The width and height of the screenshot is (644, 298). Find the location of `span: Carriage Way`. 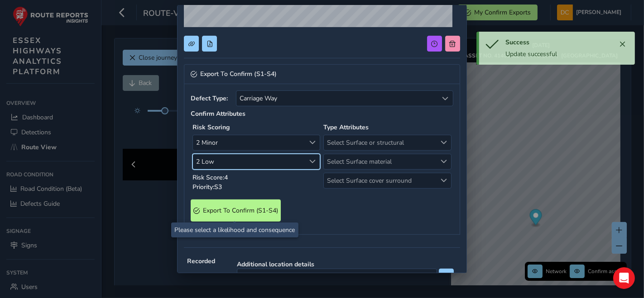

span: Carriage Way is located at coordinates (337, 98).